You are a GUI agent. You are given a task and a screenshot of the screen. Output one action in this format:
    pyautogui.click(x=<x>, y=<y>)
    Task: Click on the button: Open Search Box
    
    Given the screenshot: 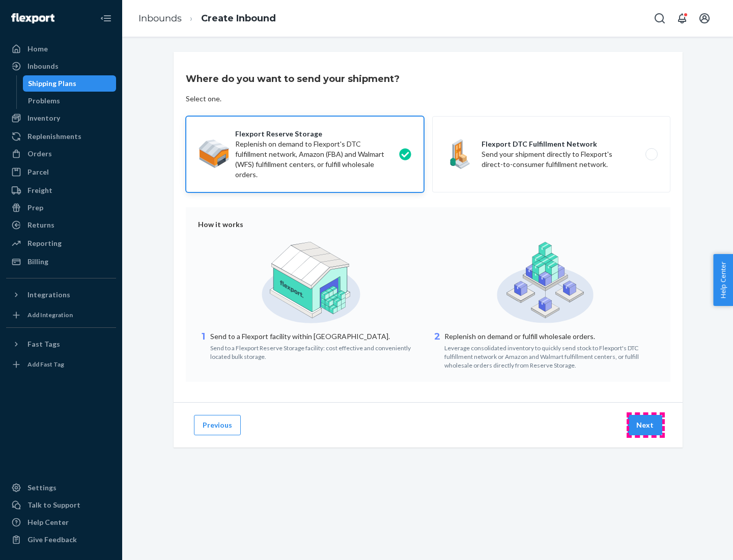 What is the action you would take?
    pyautogui.click(x=660, y=19)
    